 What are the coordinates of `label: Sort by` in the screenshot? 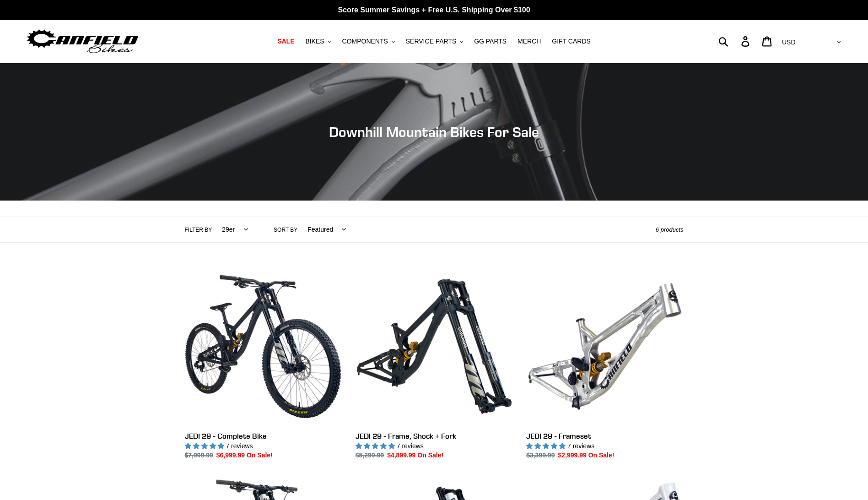 It's located at (286, 229).